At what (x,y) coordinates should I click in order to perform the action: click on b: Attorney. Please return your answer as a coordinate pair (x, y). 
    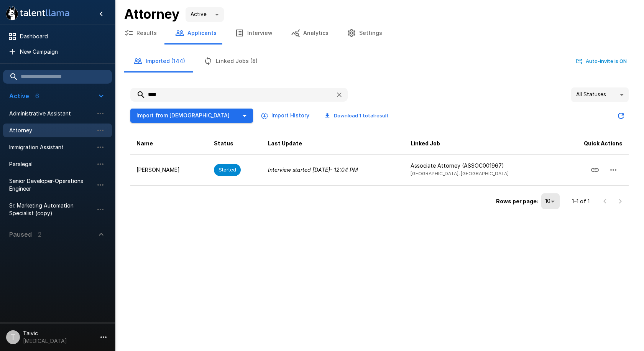
    Looking at the image, I should click on (152, 14).